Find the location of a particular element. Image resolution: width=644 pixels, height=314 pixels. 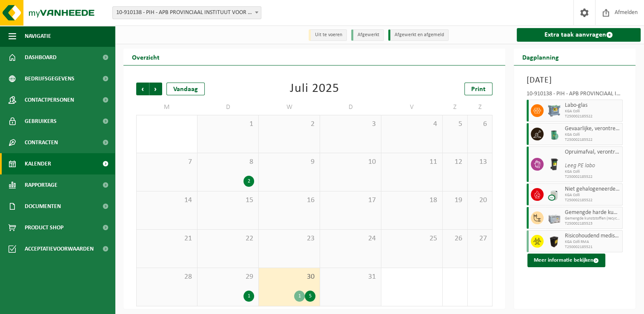

span: 25 is located at coordinates (412, 239).